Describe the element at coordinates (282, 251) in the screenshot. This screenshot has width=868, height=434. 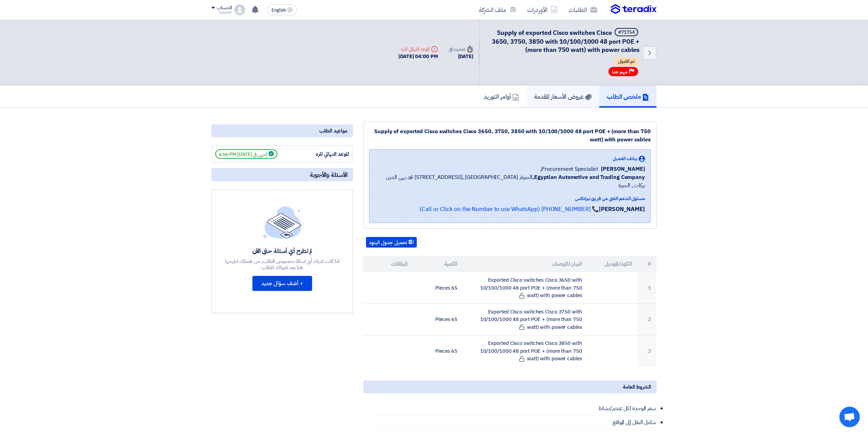
I see `div: لم تطرح أي أسئلة حتى الآن` at that location.